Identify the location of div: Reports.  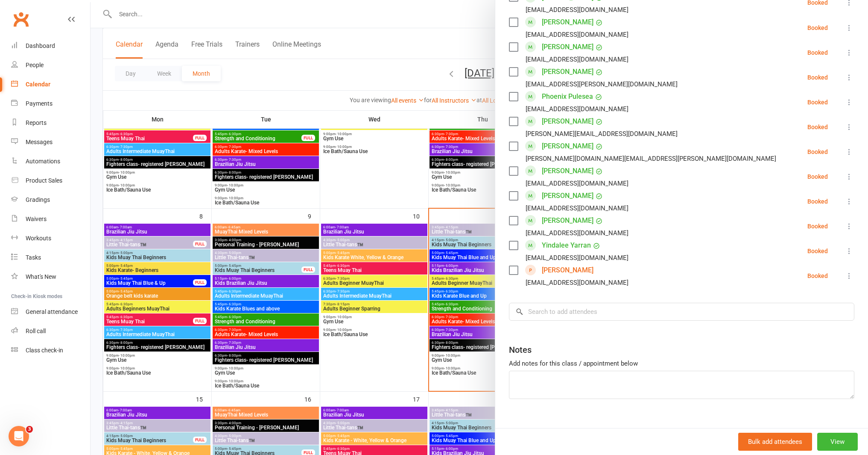
(36, 123).